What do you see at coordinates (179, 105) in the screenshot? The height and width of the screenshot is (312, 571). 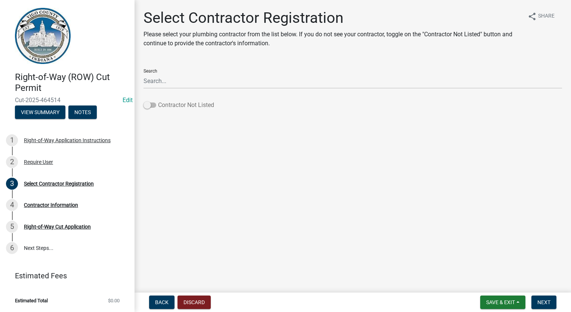 I see `label: Contractor Not Listed` at bounding box center [179, 105].